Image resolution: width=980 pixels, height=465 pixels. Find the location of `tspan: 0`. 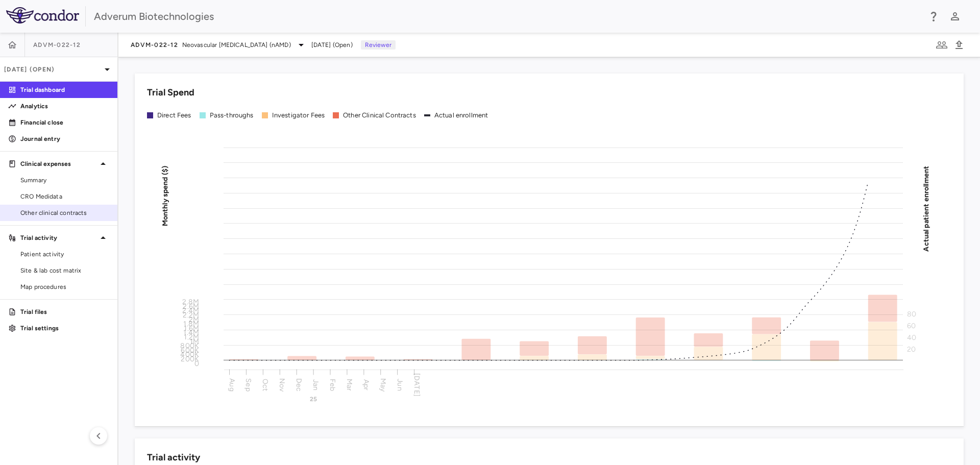

tspan: 0 is located at coordinates (197, 363).